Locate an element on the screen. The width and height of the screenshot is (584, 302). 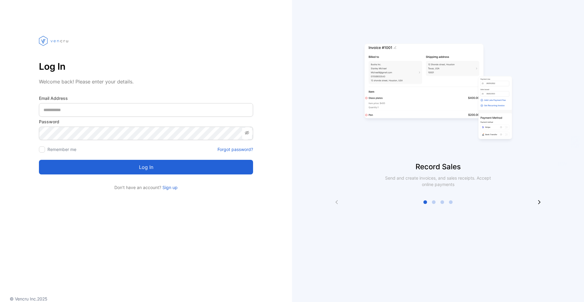
button: Log in is located at coordinates (146, 167).